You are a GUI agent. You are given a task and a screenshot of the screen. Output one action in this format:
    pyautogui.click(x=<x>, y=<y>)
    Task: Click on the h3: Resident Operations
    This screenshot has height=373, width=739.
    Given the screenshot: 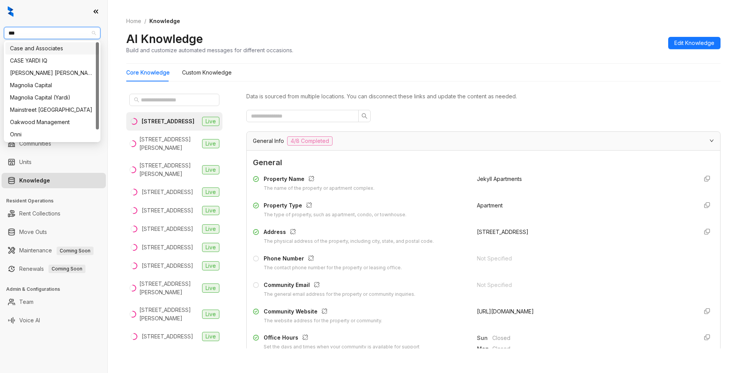 What is the action you would take?
    pyautogui.click(x=57, y=201)
    